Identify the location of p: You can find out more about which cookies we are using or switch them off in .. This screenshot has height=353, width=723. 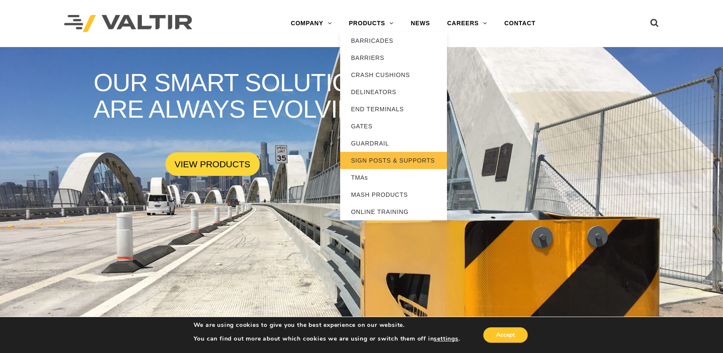
(327, 339).